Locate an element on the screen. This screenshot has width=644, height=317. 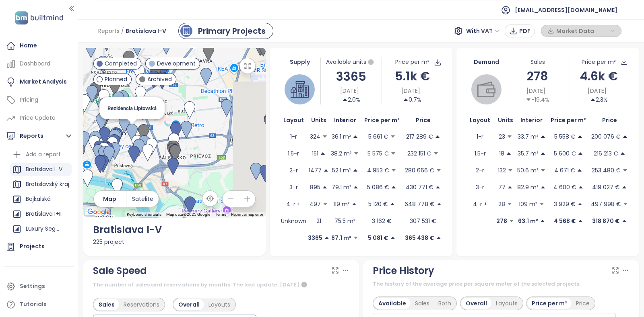
p: 52.1 m² is located at coordinates (341, 171).